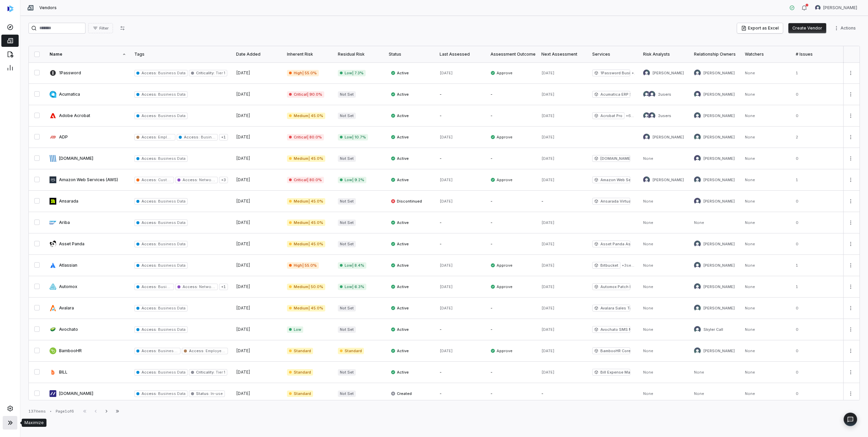  Describe the element at coordinates (611, 201) in the screenshot. I see `span: Ansarada Virtual Data Room Software` at that location.